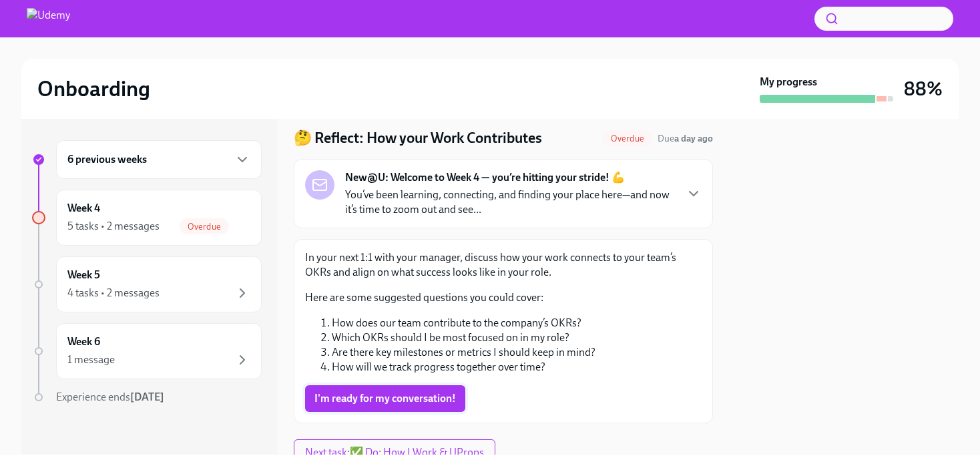 The image size is (980, 468). Describe the element at coordinates (93, 88) in the screenshot. I see `h2: Onboarding` at that location.